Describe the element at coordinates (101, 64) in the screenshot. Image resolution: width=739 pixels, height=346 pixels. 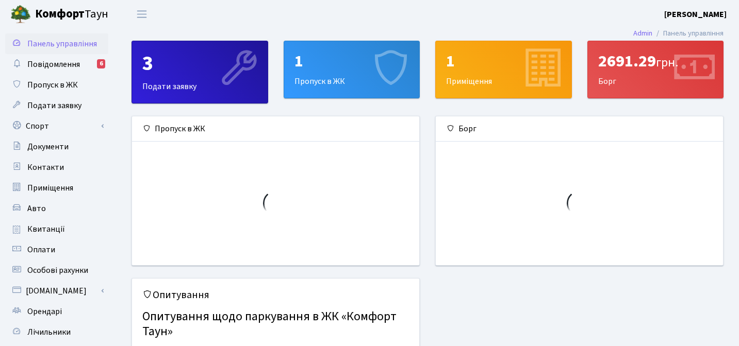
I see `div: 6` at that location.